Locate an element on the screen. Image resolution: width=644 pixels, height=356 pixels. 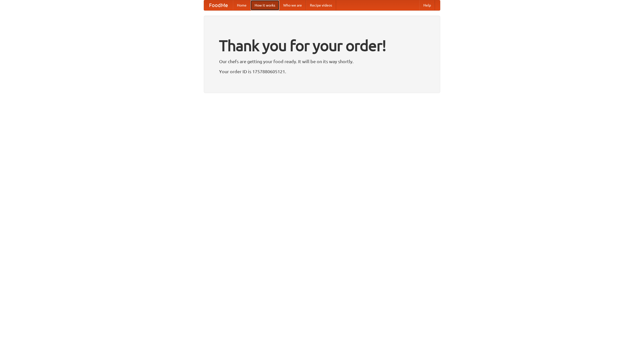
h1: Thank you for your order! is located at coordinates (322, 46).